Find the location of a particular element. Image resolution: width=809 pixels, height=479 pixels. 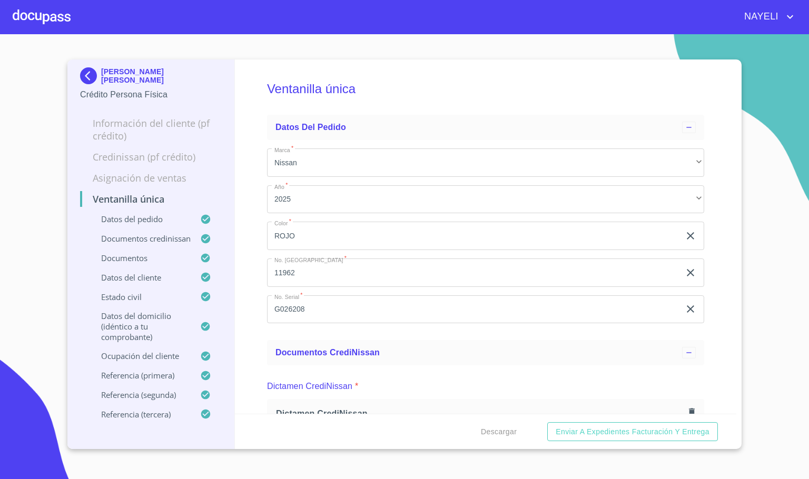

div: Nissan is located at coordinates (486, 163).